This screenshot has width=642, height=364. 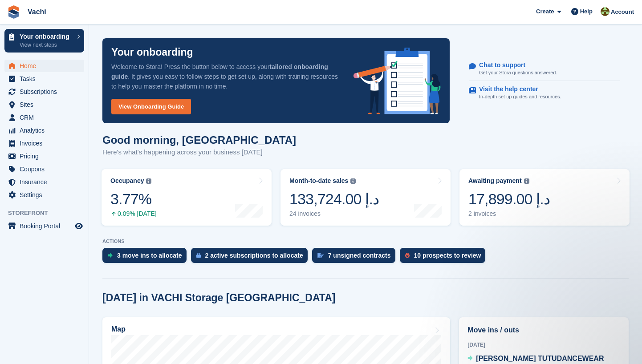 I want to click on img: move_ins_to_allocate_icon-fdf77a2bb77ea45bf5b3d319d69a93e2d87916cf1d5bf7949dd705db3b84f3ca.svg, so click(x=110, y=256).